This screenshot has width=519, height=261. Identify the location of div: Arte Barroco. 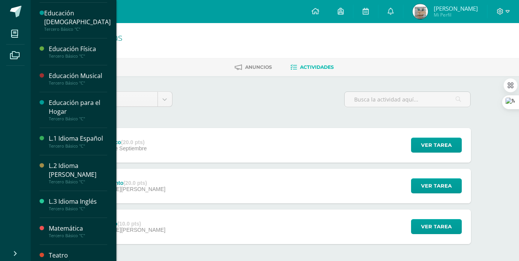
(117, 142).